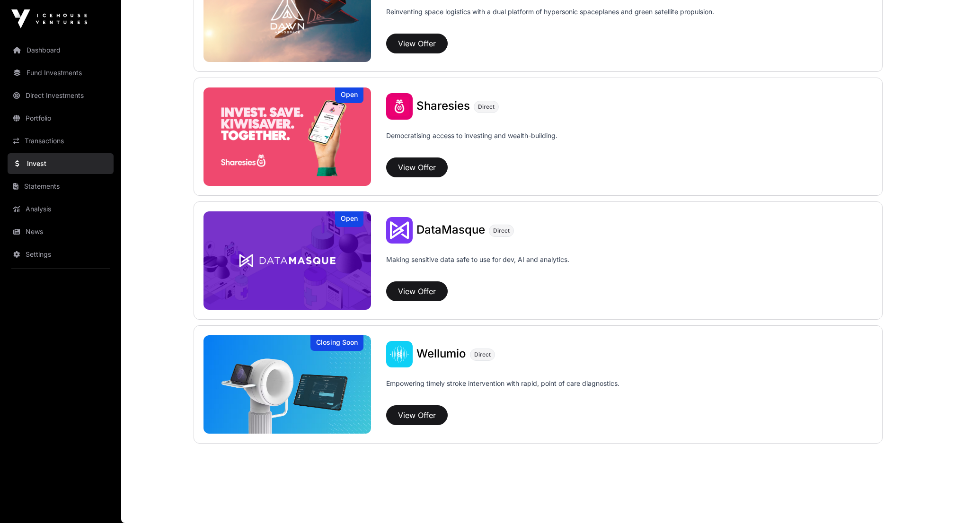 The width and height of the screenshot is (955, 523). What do you see at coordinates (477, 266) in the screenshot?
I see `p: Making sensitive data safe to use for dev, AI and analytics.` at bounding box center [477, 266].